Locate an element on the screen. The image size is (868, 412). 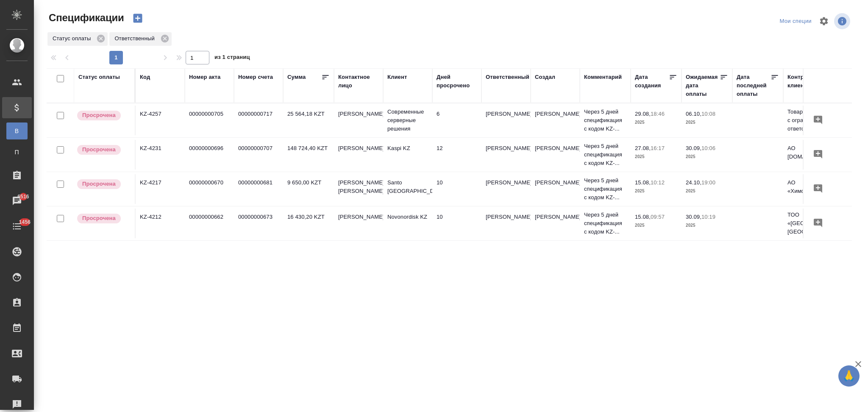
span: В is located at coordinates (17, 131).